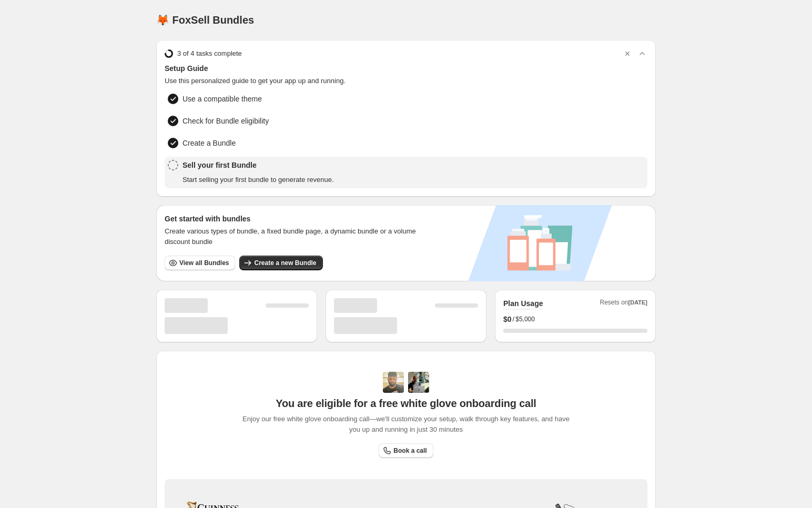 The height and width of the screenshot is (508, 812). Describe the element at coordinates (295, 219) in the screenshot. I see `h3: Get started with bundles` at that location.